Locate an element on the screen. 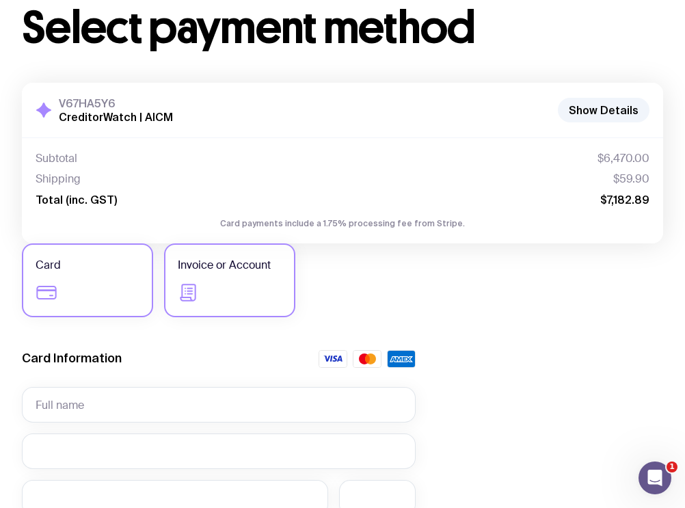  span: $59.90 is located at coordinates (631, 179).